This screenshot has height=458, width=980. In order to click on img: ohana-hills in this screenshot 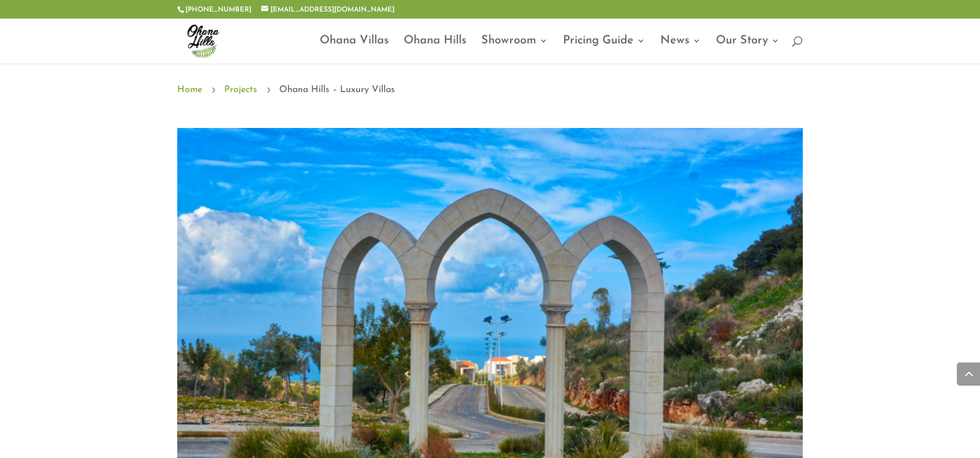, I will do `click(203, 41)`.